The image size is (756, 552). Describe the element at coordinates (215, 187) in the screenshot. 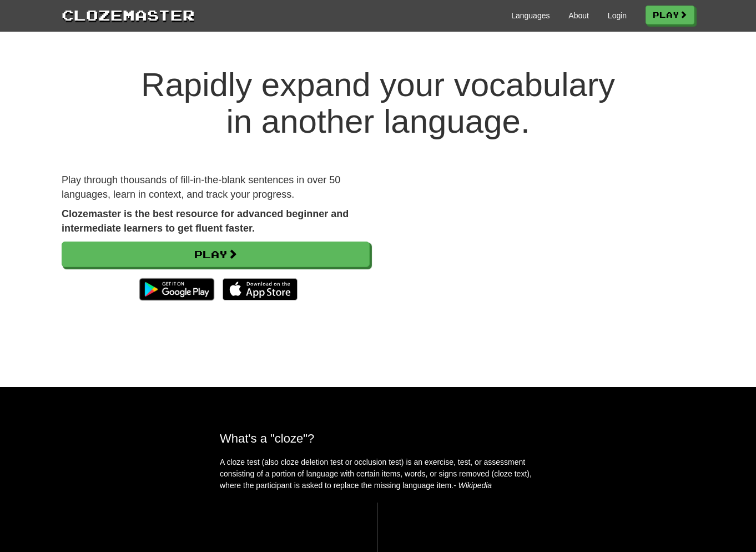

I see `p: Play through thousands of fill-in-the-blank sentences in over 50 languages, learn in context, and...` at that location.